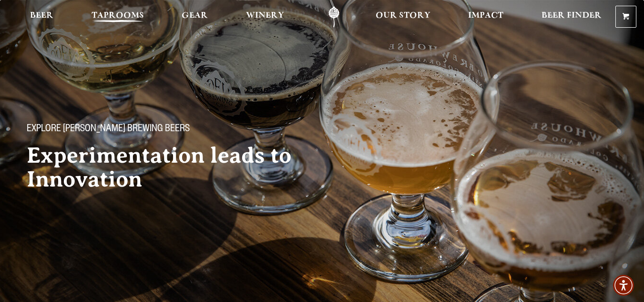 This screenshot has height=302, width=644. What do you see at coordinates (403, 17) in the screenshot?
I see `a: Our Story` at bounding box center [403, 17].